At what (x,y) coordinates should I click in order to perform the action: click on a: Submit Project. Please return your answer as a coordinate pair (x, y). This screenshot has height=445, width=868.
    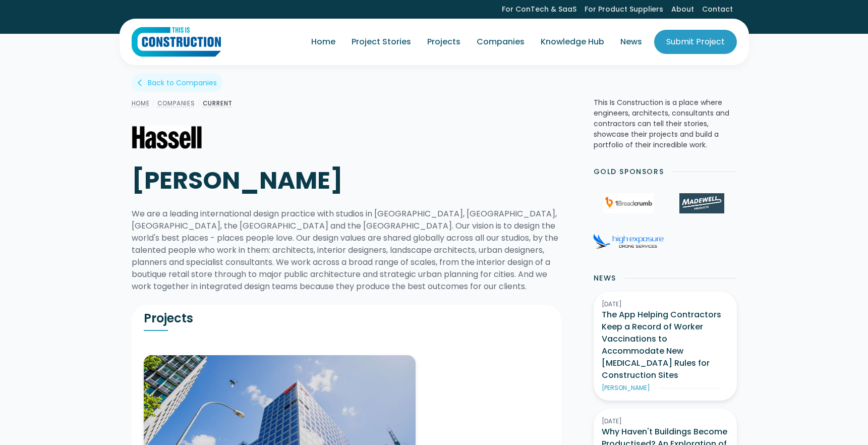
    Looking at the image, I should click on (696, 42).